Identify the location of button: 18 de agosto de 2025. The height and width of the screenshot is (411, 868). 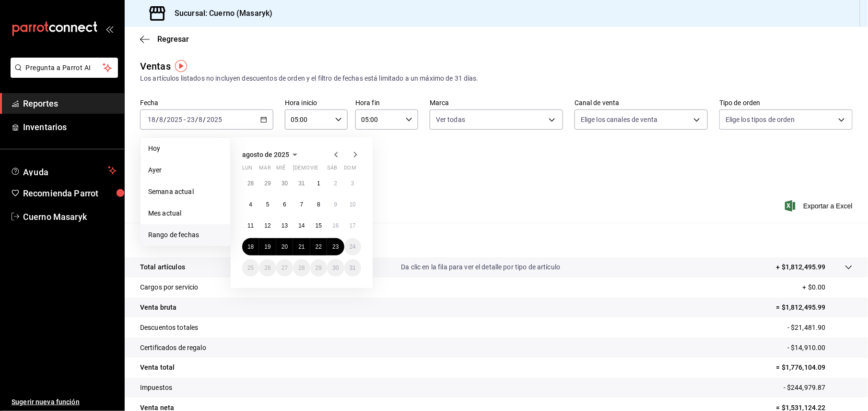
(250, 247).